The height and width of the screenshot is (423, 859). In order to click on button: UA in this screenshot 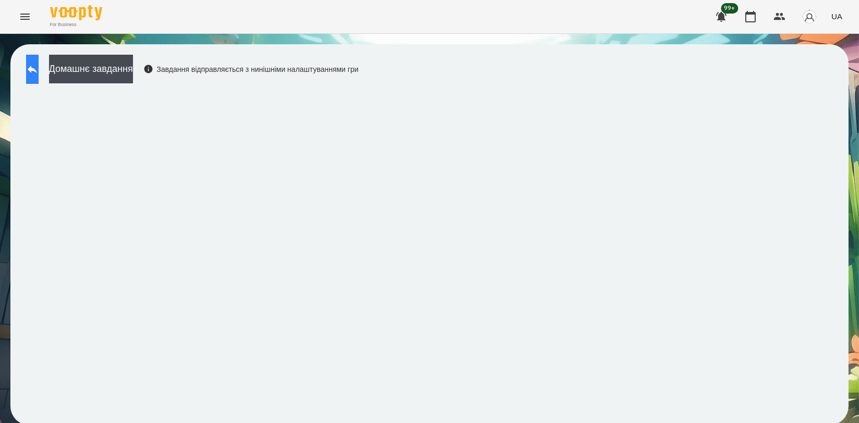, I will do `click(837, 16)`.